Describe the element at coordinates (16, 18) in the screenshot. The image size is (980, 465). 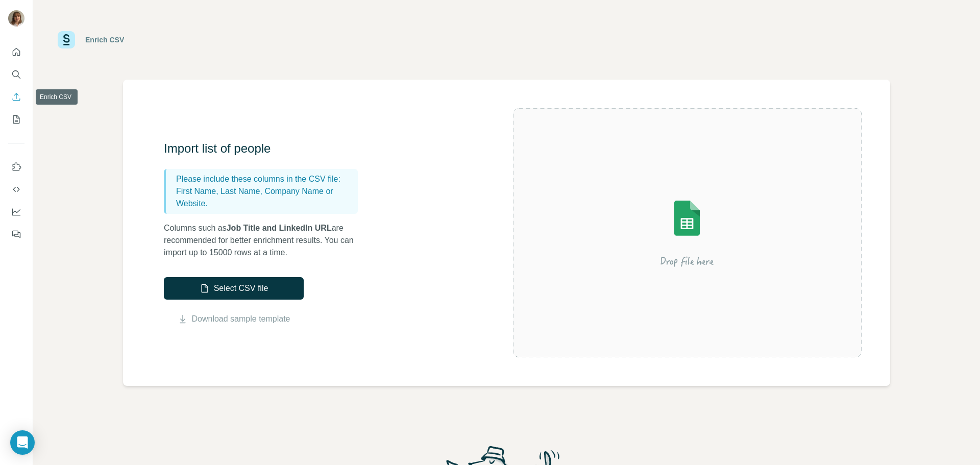
I see `img: Avatar` at that location.